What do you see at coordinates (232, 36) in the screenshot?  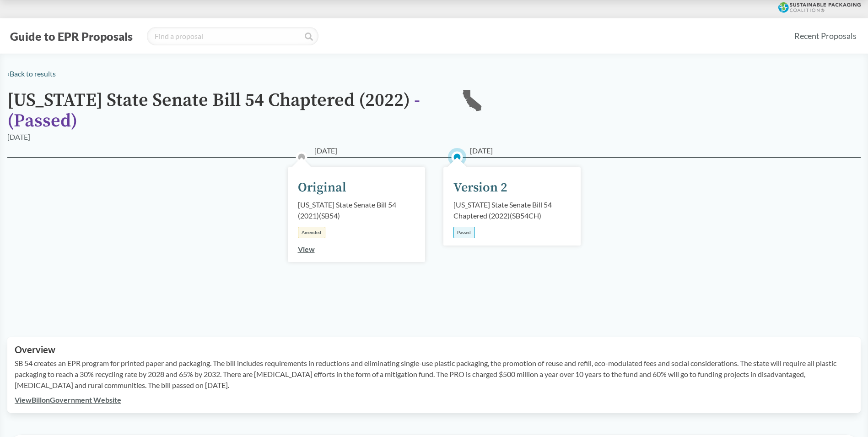 I see `input: Find a proposal` at bounding box center [232, 36].